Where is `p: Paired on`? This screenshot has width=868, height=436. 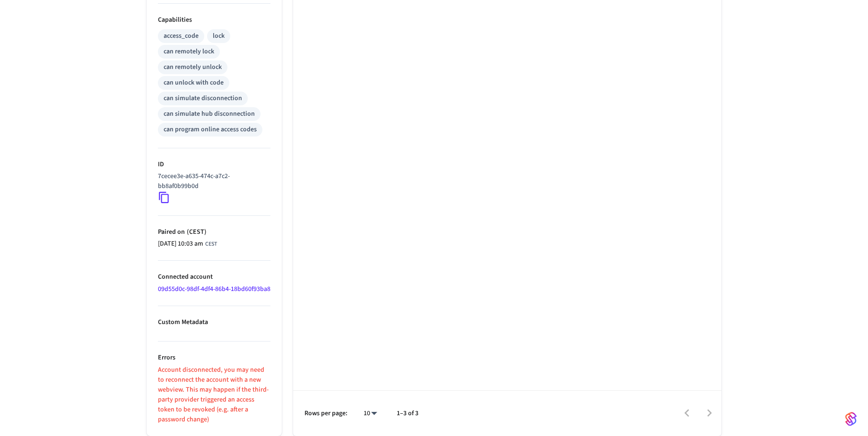
p: Paired on is located at coordinates (214, 232).